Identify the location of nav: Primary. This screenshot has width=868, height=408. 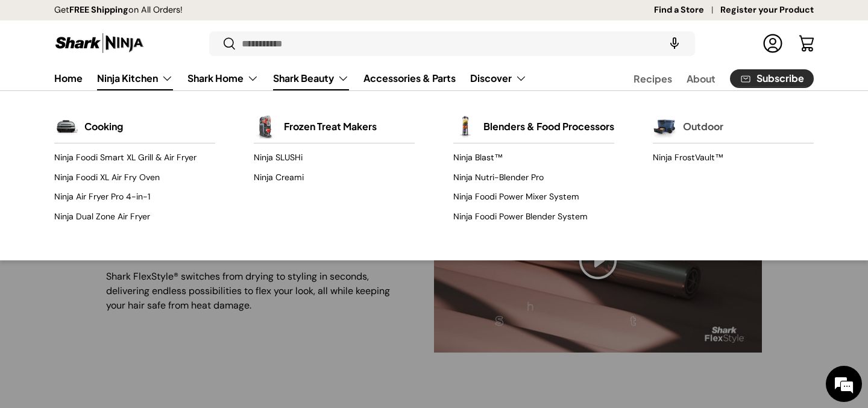
(291, 78).